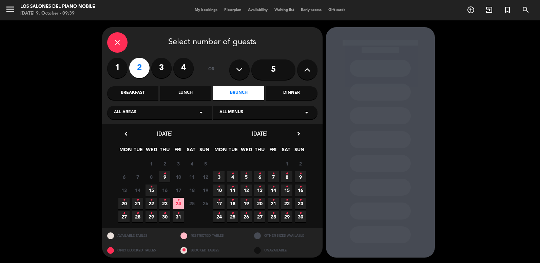  Describe the element at coordinates (273, 190) in the screenshot. I see `span: 14` at that location.